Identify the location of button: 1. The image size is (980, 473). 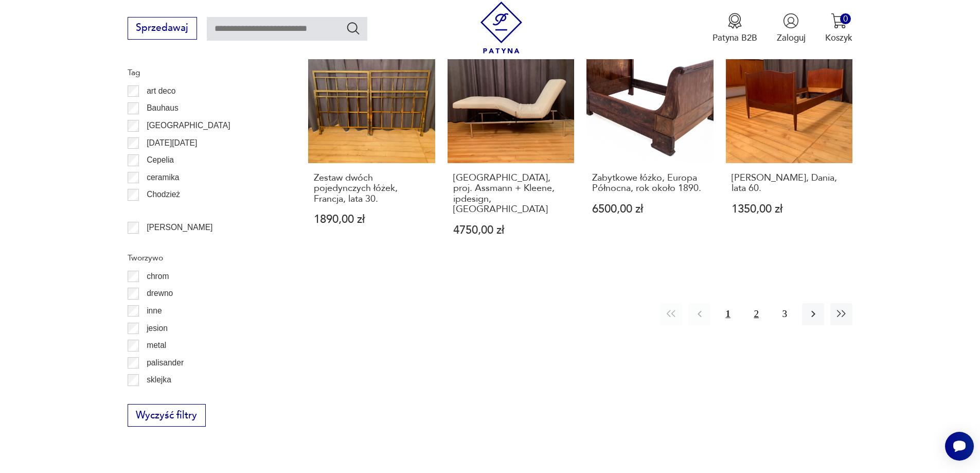
(727, 314).